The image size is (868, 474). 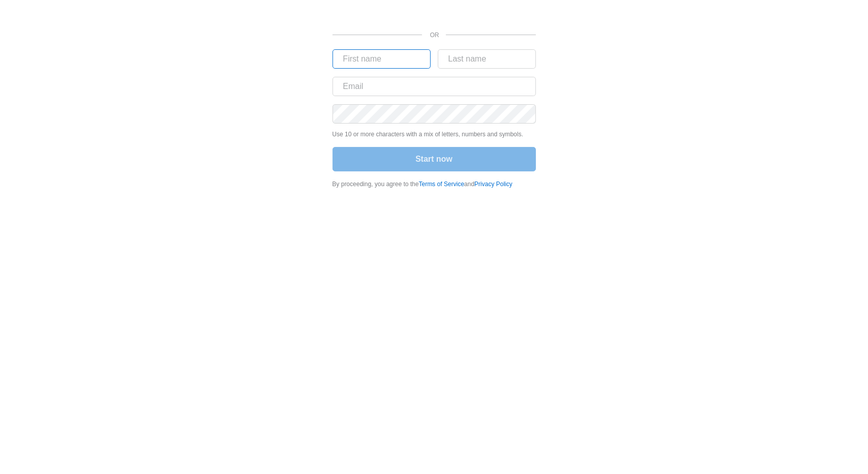 What do you see at coordinates (432, 35) in the screenshot?
I see `p: OR` at bounding box center [432, 35].